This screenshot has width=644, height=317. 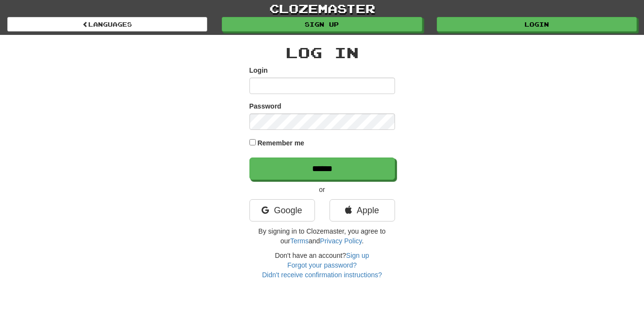 I want to click on a: Google, so click(x=282, y=210).